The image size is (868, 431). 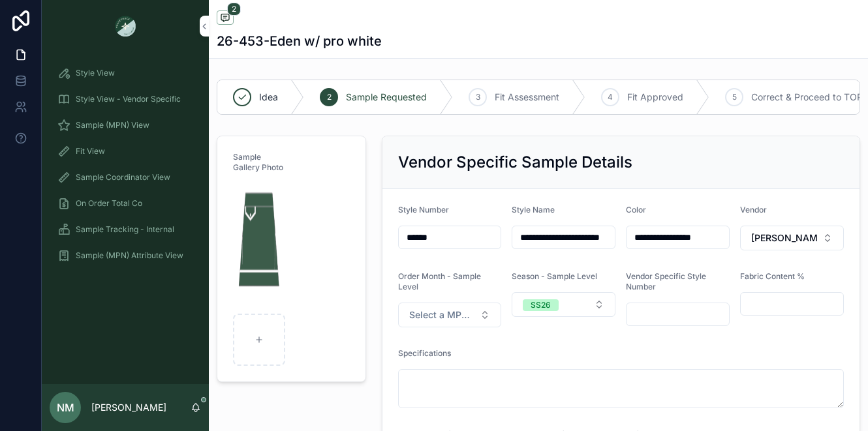 What do you see at coordinates (257, 162) in the screenshot?
I see `span: Sample Gallery Photo` at bounding box center [257, 162].